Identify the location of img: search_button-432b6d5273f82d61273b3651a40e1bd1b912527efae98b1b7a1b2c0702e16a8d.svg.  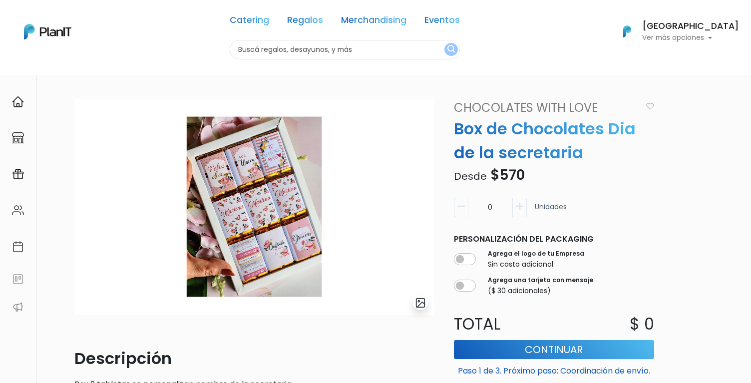
(451, 49).